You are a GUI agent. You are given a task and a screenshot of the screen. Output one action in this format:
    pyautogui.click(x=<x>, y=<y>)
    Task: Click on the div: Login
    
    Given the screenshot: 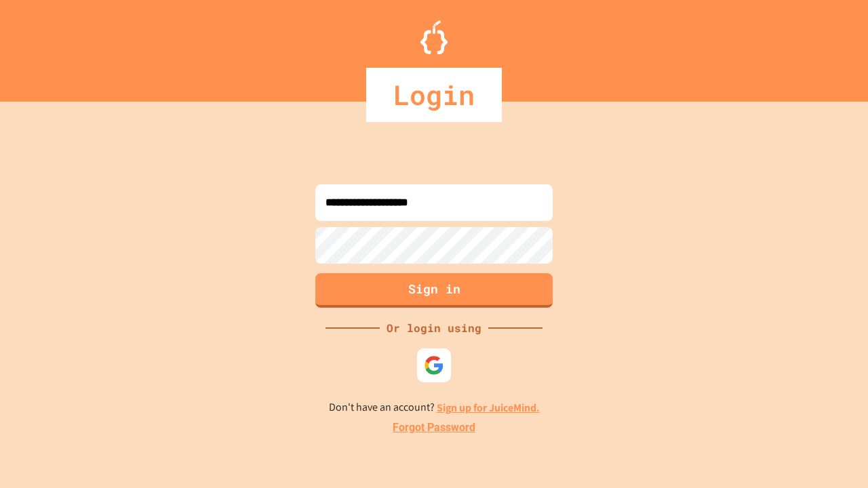 What is the action you would take?
    pyautogui.click(x=434, y=95)
    